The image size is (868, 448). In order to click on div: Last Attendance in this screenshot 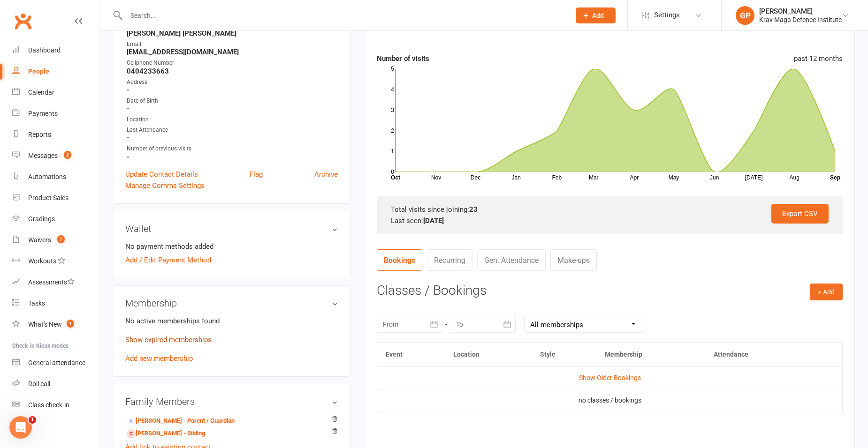, I will do `click(232, 130)`.